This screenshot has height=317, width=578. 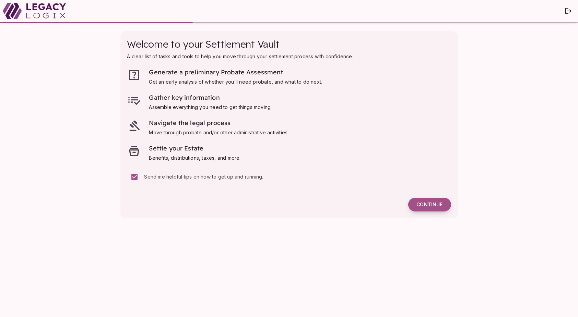 What do you see at coordinates (184, 97) in the screenshot?
I see `span: Gather key information` at bounding box center [184, 97].